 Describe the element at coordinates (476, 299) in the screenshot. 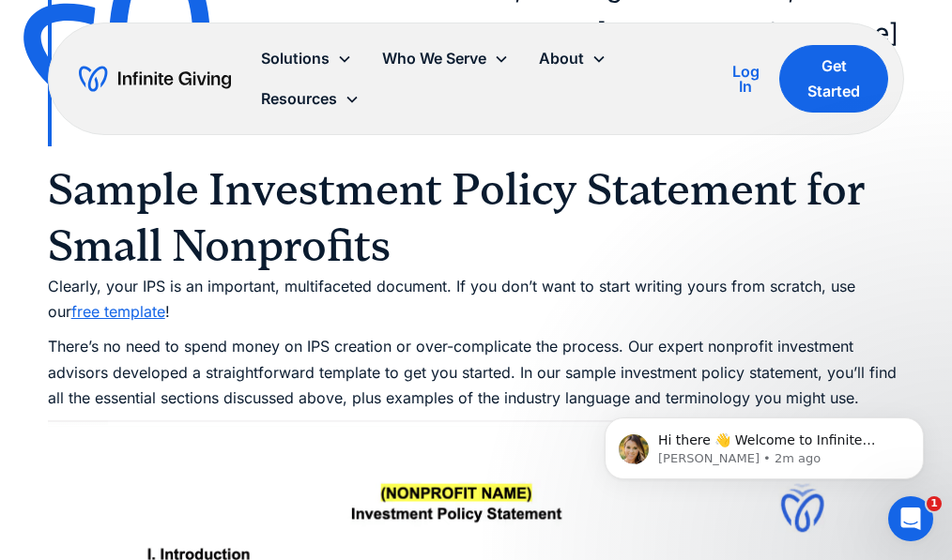

I see `p: Clearly, your IPS is an important, multifaceted document. If you don’t want to start writing your...` at that location.